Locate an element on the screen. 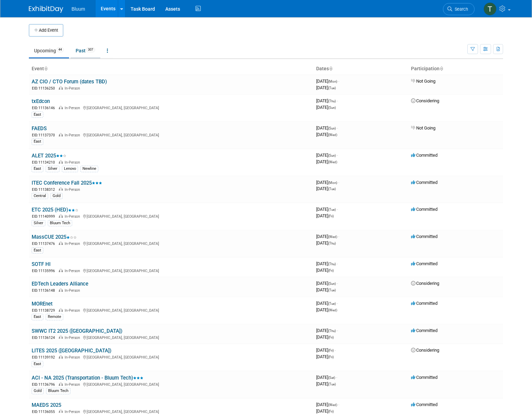 This screenshot has height=414, width=532. th: Dates is located at coordinates (361, 69).